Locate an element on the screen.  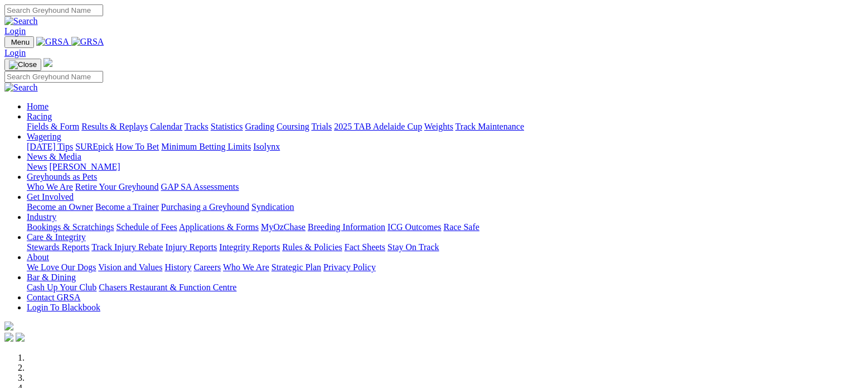
div: Racing is located at coordinates (435, 127).